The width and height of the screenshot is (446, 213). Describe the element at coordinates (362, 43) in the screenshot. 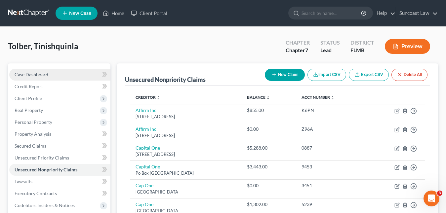

I see `div: District` at that location.